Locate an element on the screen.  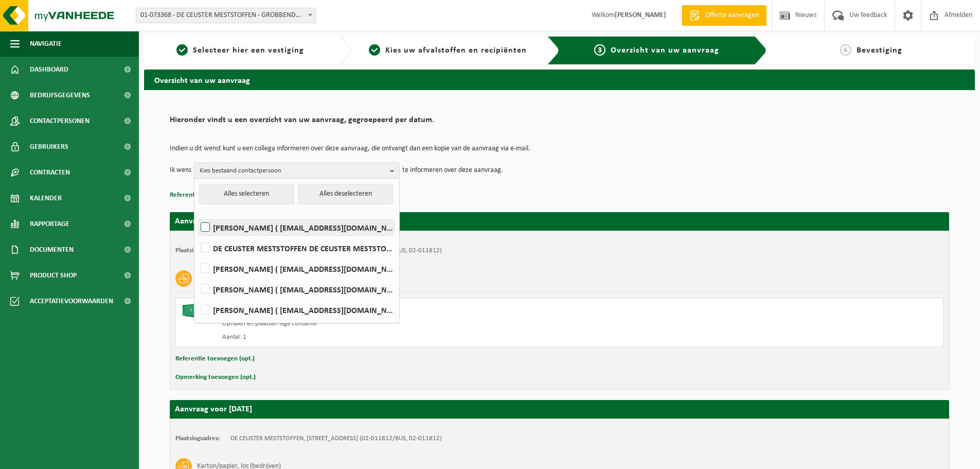
span: Selecteer hier een vestiging is located at coordinates (248, 51).